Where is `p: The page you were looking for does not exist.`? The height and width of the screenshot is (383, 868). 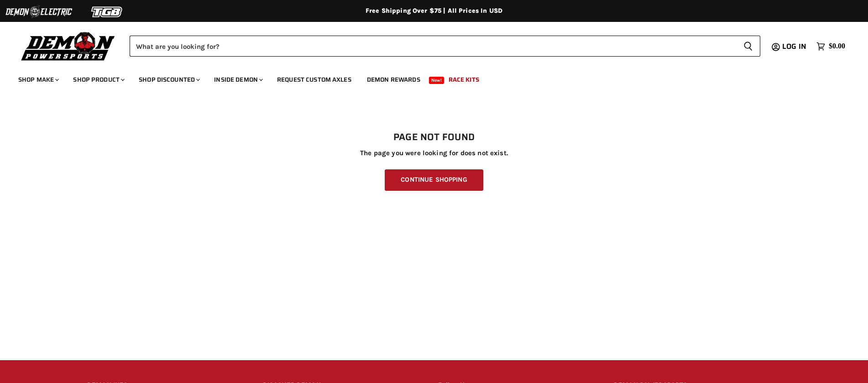 p: The page you were looking for does not exist. is located at coordinates (434, 153).